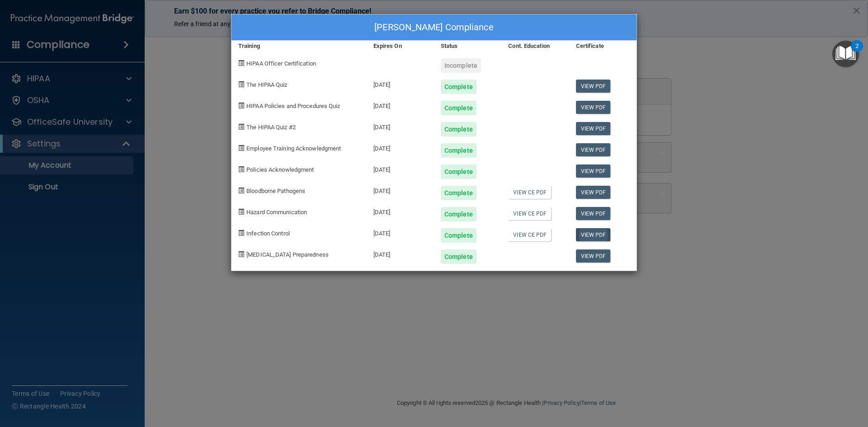 The height and width of the screenshot is (427, 868). What do you see at coordinates (266, 85) in the screenshot?
I see `span: The HIPAA Quiz` at bounding box center [266, 85].